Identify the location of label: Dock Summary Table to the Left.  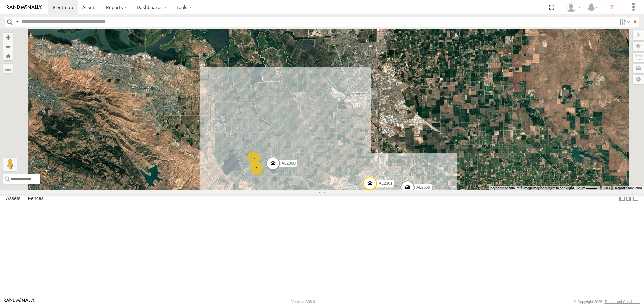
(622, 199).